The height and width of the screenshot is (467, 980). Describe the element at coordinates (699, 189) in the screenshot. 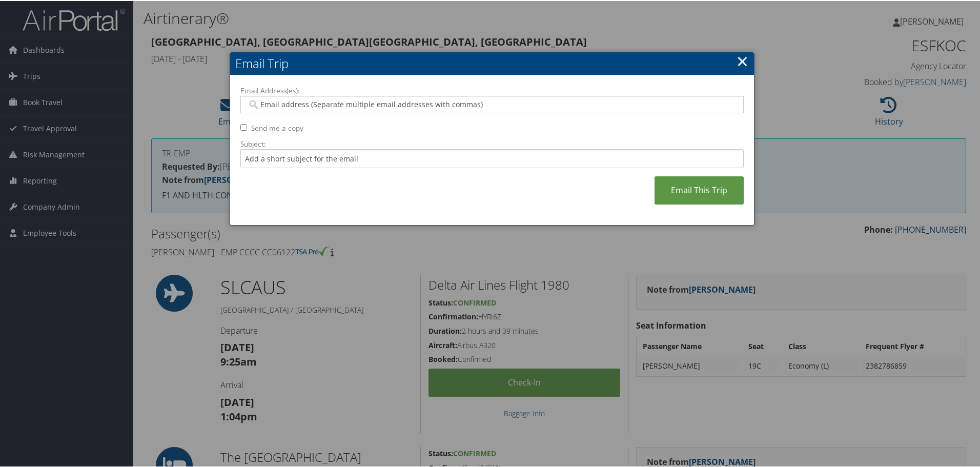

I see `a: Email This Trip` at that location.